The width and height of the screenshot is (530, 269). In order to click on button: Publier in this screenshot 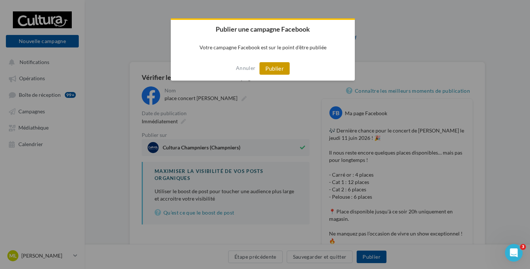, I will do `click(275, 68)`.